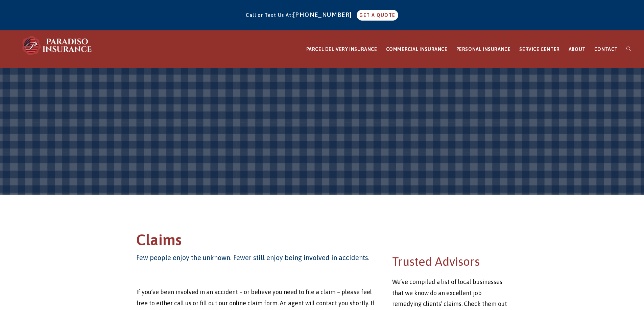 The height and width of the screenshot is (310, 644). Describe the element at coordinates (483, 49) in the screenshot. I see `a: PERSONAL INSURANCE` at that location.